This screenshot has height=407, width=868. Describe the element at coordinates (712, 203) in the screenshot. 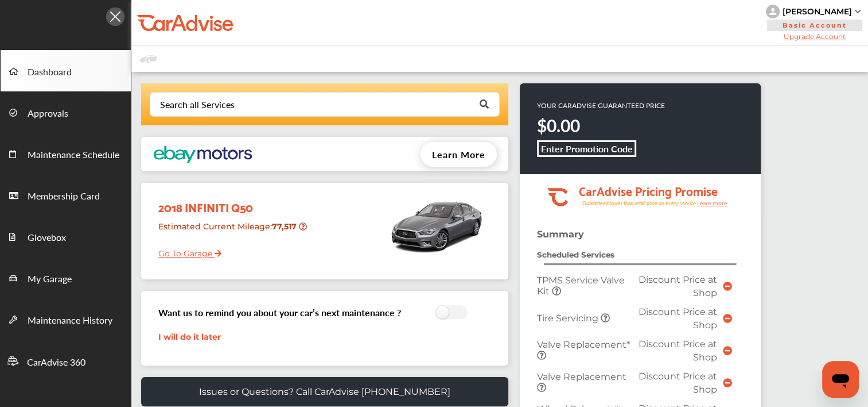

I see `tspan: Learn more` at that location.